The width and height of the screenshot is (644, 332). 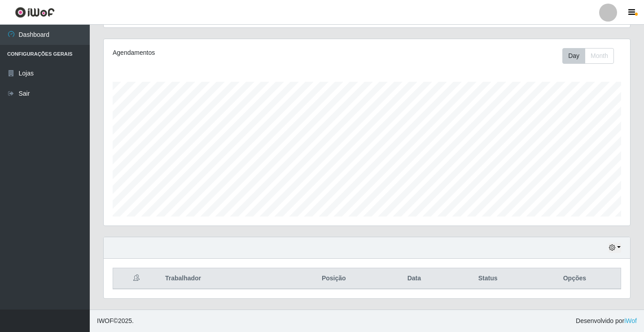 What do you see at coordinates (215, 53) in the screenshot?
I see `div: Agendamentos` at bounding box center [215, 53].